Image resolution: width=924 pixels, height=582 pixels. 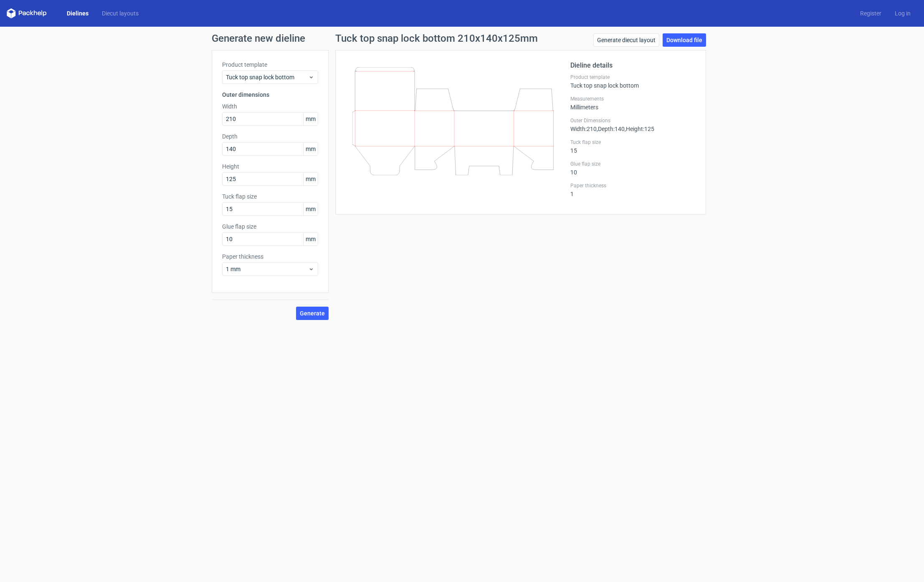 I want to click on label: Depth, so click(x=270, y=137).